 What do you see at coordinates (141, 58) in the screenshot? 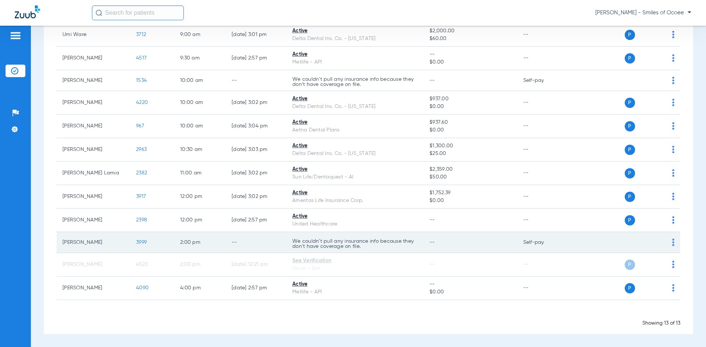
I see `span: 4517` at bounding box center [141, 58].